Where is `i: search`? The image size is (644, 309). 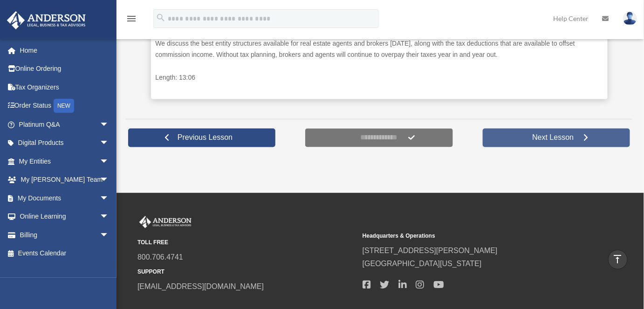 i: search is located at coordinates (161, 17).